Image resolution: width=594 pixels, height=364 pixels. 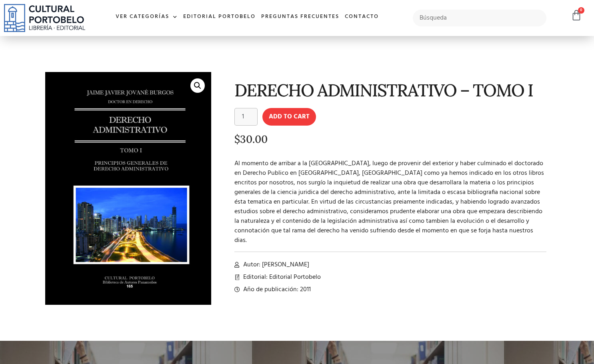 I want to click on h1: DERECHO ADMINISTRATIVO – TOMO I, so click(x=390, y=90).